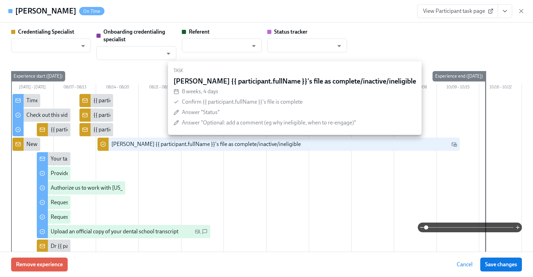  What do you see at coordinates (500, 88) in the screenshot?
I see `div: 10/16 – 10/22` at bounding box center [500, 88].